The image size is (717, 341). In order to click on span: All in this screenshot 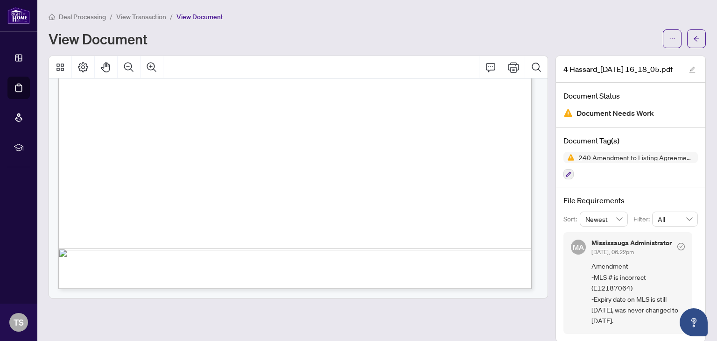, I will do `click(675, 219)`.